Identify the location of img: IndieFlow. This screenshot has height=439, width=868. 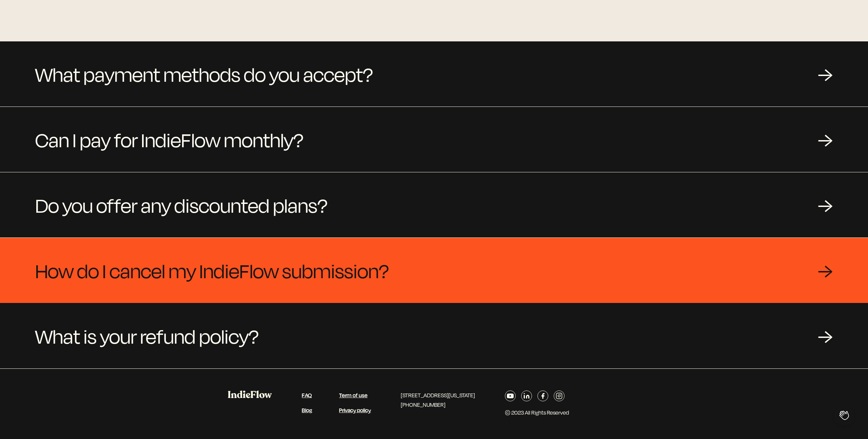
(250, 394).